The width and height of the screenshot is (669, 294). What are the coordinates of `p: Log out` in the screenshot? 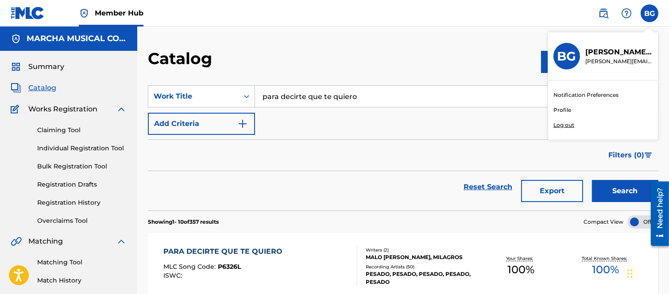 It's located at (563, 125).